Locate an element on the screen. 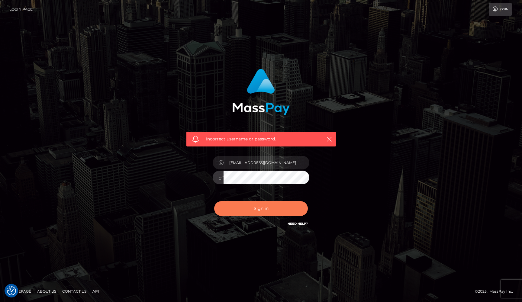 This screenshot has width=522, height=302. div: © 2025 , MassPay Inc. is located at coordinates (496, 292).